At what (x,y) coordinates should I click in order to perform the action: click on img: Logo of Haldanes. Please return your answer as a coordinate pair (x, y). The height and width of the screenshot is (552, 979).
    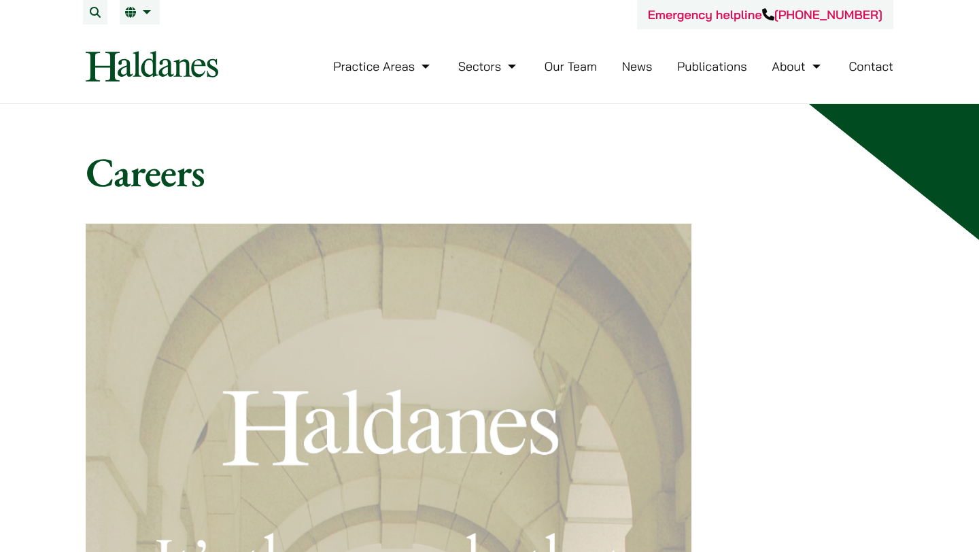
    Looking at the image, I should click on (152, 66).